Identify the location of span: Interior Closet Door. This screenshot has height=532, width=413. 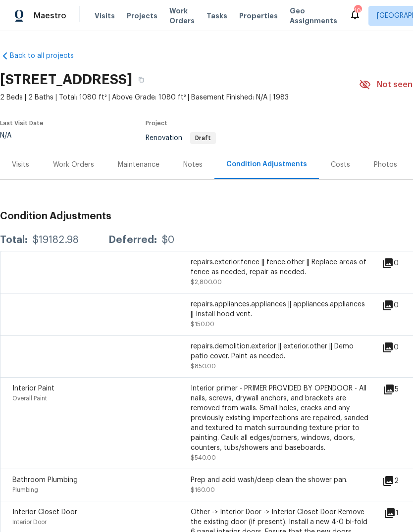
(45, 512).